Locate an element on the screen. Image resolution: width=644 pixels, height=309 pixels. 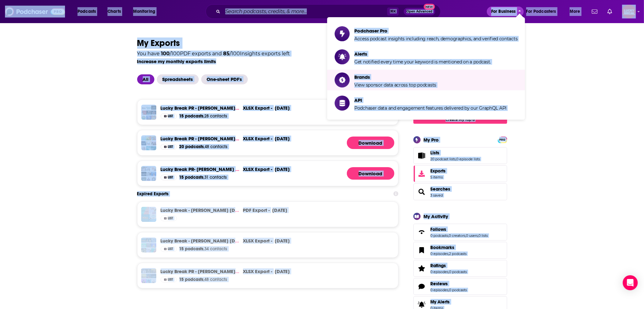
span: Charts is located at coordinates (114, 11).